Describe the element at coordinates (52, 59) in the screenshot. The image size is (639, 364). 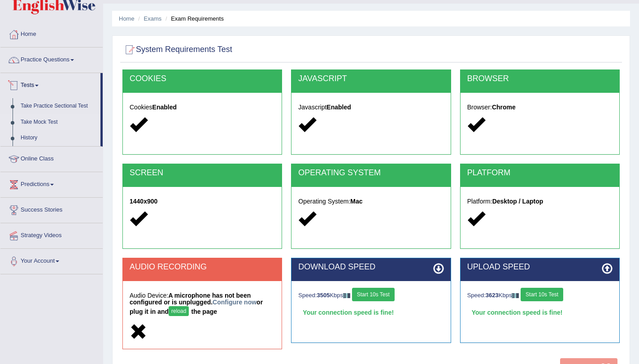
I see `a: Practice Questions` at that location.